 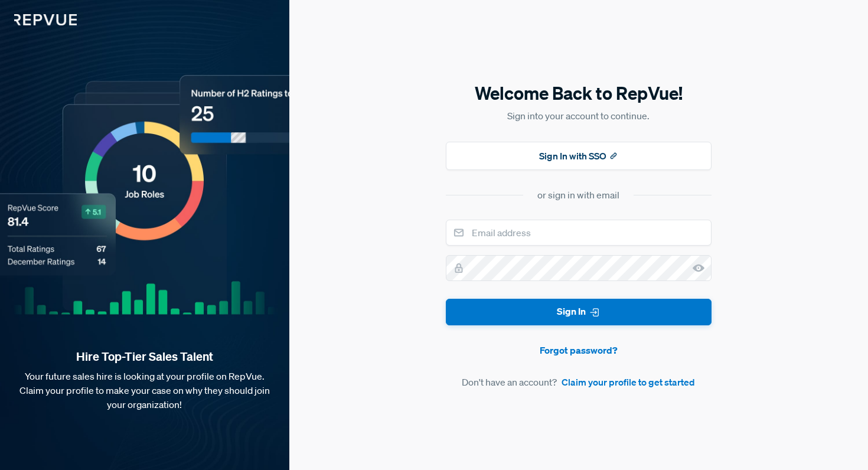 I want to click on a: Forgot password?, so click(x=579, y=350).